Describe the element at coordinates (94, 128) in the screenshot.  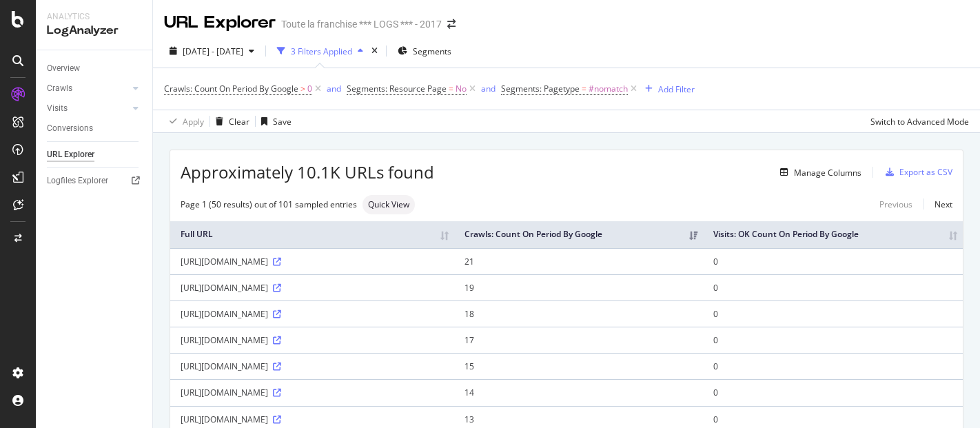
I see `a: Conversions` at that location.